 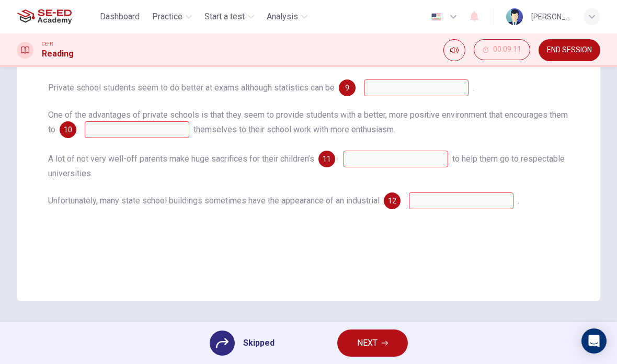 I want to click on button: 00:09:11, so click(x=502, y=50).